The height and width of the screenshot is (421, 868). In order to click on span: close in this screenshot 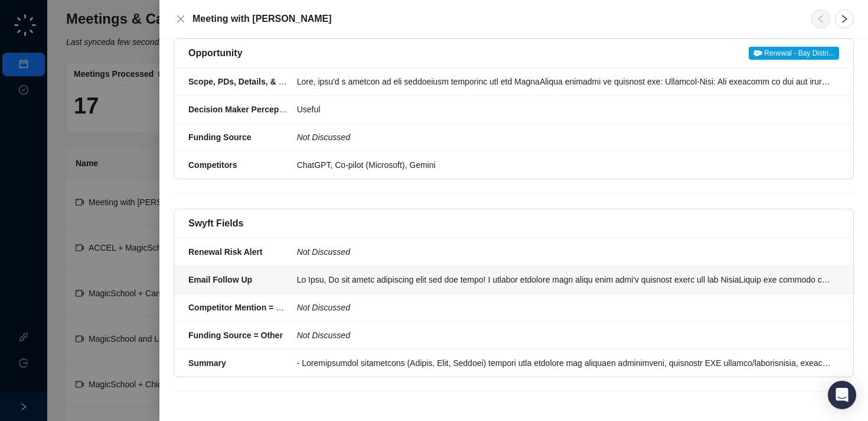, I will do `click(181, 19)`.